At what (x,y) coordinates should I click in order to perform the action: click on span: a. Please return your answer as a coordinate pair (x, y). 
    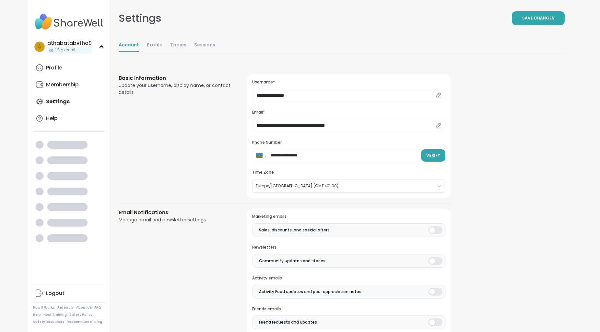
    Looking at the image, I should click on (39, 47).